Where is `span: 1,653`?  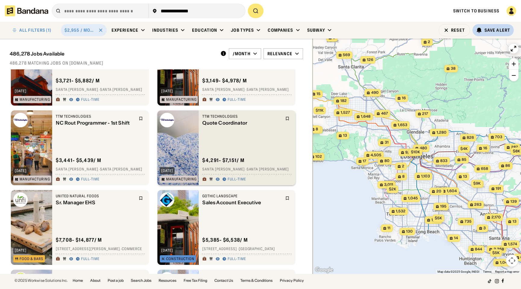 span: 1,653 is located at coordinates (402, 125).